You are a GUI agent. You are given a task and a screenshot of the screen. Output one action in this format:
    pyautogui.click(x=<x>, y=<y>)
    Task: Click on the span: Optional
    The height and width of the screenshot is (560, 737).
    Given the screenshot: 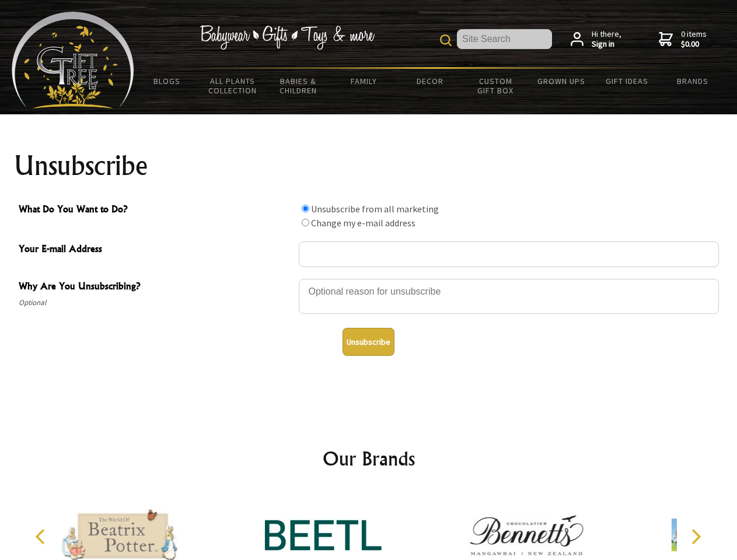 What is the action you would take?
    pyautogui.click(x=156, y=303)
    